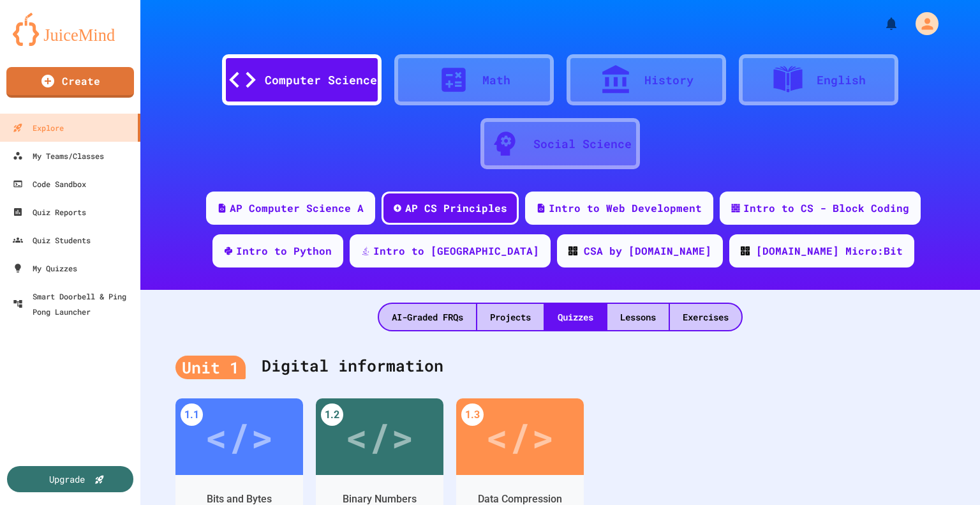  I want to click on div: AI-Graded FRQs, so click(428, 317).